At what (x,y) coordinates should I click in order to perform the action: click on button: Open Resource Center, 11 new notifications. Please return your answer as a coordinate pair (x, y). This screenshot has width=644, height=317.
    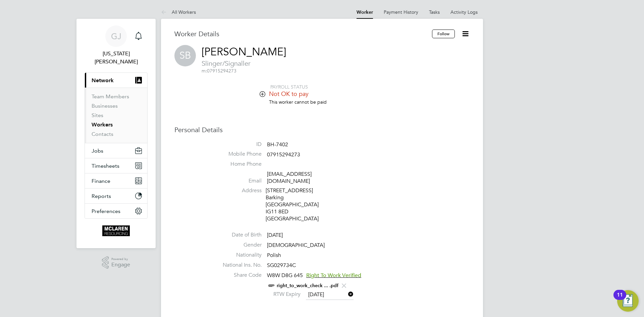
    Looking at the image, I should click on (628, 301).